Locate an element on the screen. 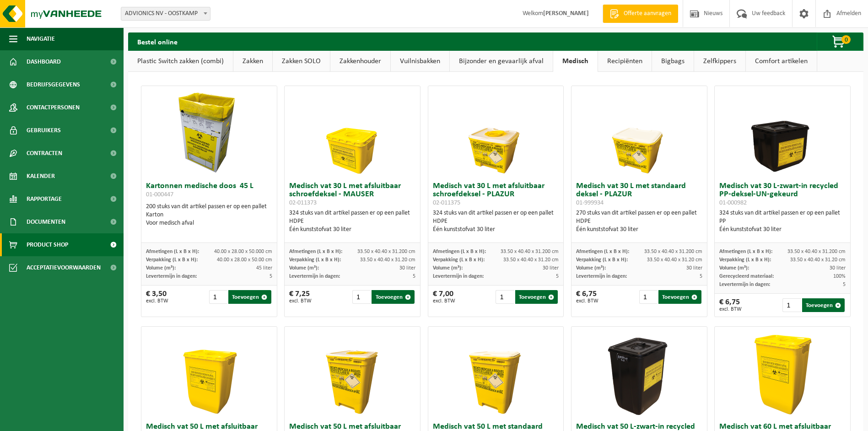  span: 02-011375 is located at coordinates (446, 203).